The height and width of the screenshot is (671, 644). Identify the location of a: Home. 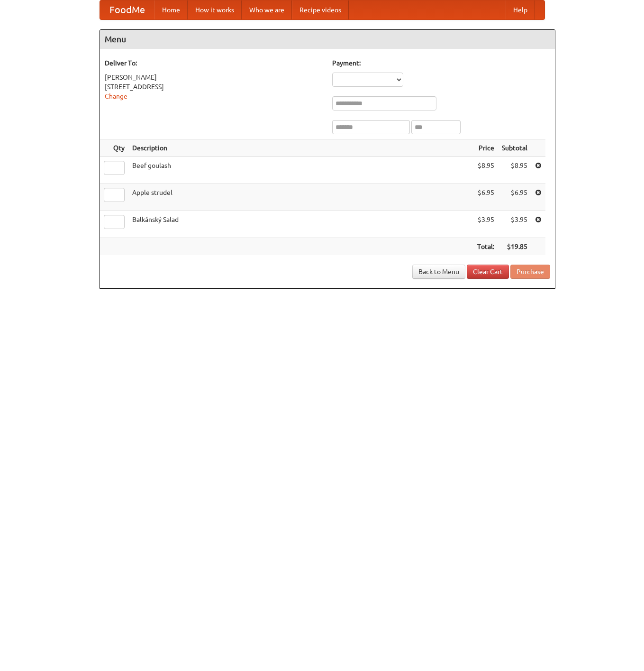
(171, 10).